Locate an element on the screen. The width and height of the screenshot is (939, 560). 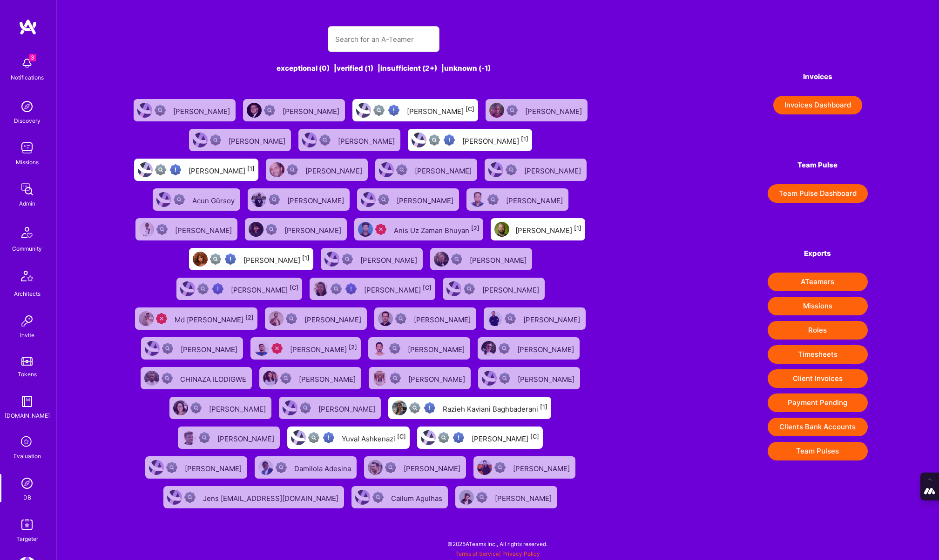
div: Notifications is located at coordinates (27, 78).